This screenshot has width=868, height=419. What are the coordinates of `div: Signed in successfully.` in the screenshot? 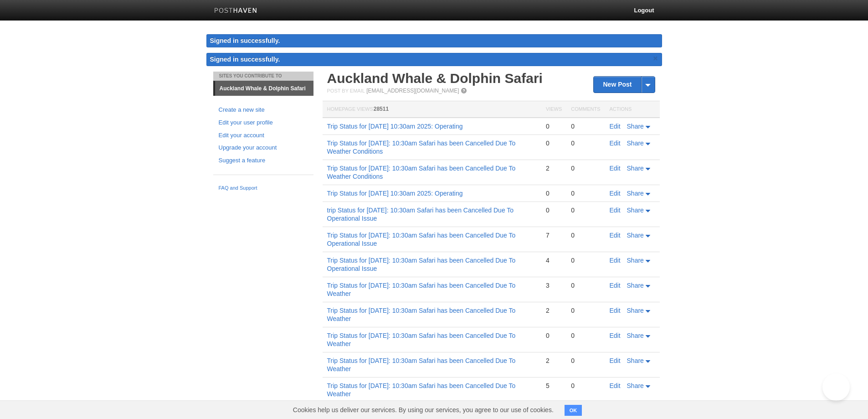 It's located at (434, 41).